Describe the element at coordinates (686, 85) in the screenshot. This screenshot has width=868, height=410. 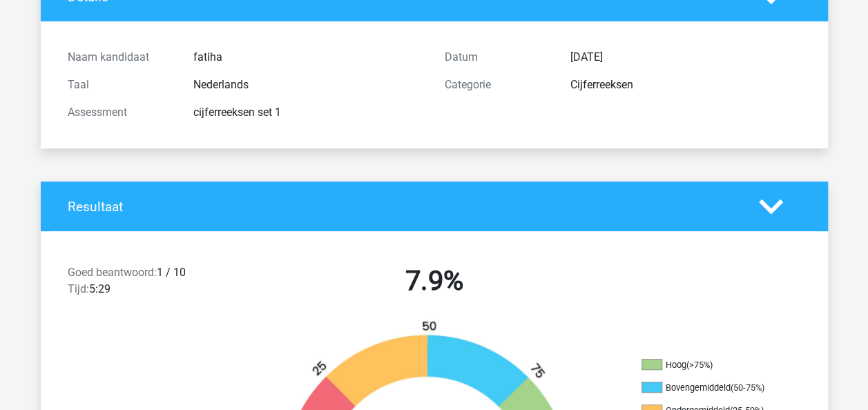
I see `div: Cijferreeksen` at that location.